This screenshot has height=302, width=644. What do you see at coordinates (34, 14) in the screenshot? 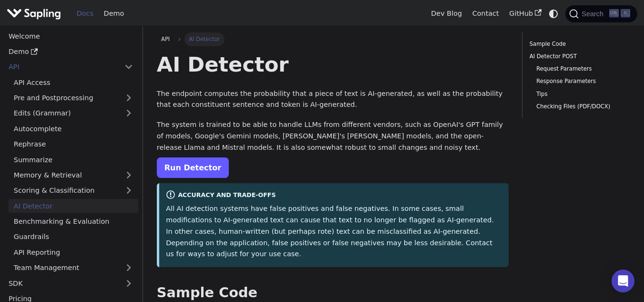
I see `img: Sapling.ai` at bounding box center [34, 14].